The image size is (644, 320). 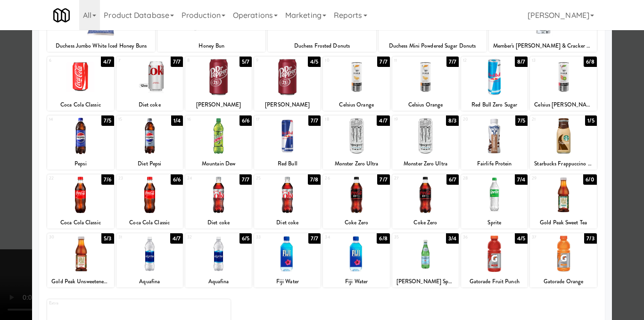 What do you see at coordinates (547, 178) in the screenshot?
I see `div: 29` at bounding box center [547, 178].